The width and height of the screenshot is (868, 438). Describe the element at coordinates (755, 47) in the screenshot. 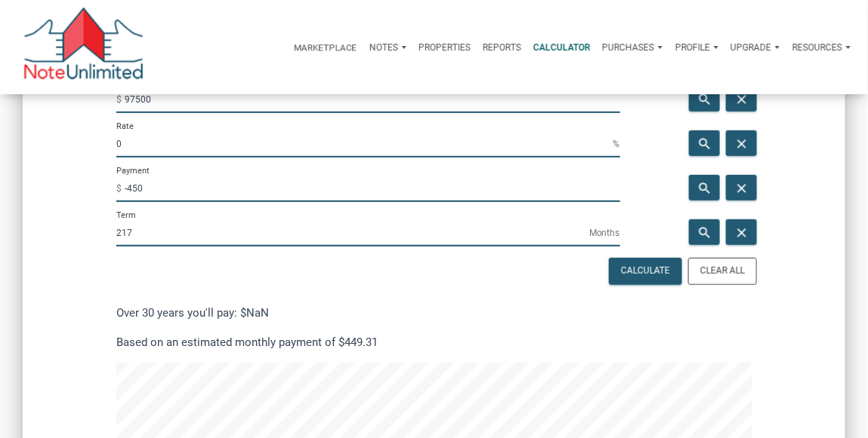

I see `button: Upgrade` at that location.